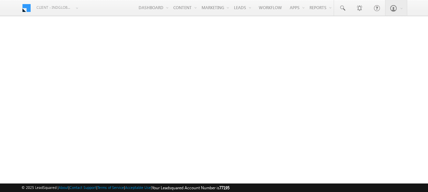 This screenshot has height=192, width=428. What do you see at coordinates (54, 7) in the screenshot?
I see `span: Client - indglobal2 (77195)` at bounding box center [54, 7].